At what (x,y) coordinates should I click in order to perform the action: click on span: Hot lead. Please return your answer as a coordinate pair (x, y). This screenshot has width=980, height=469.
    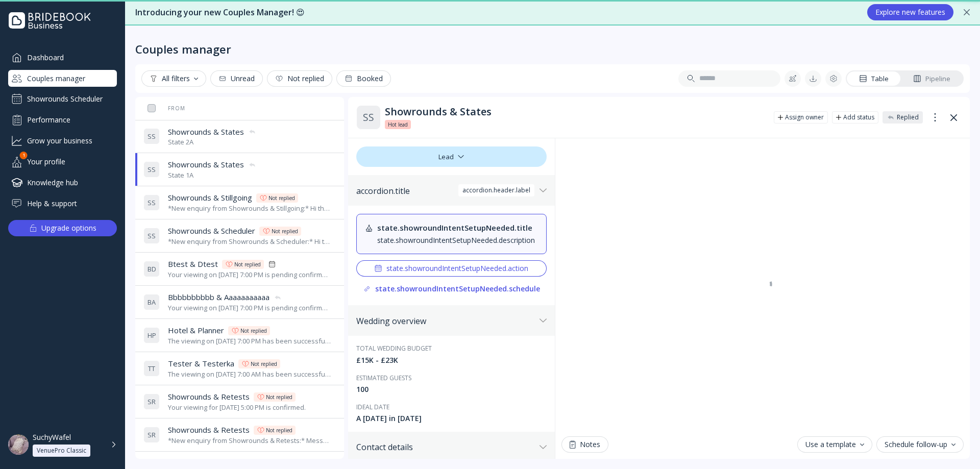
    Looking at the image, I should click on (397, 124).